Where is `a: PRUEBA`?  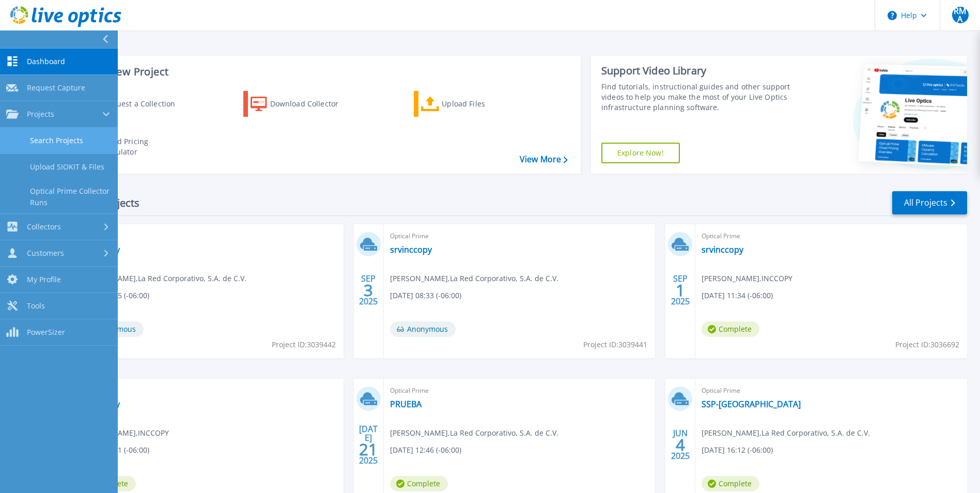 a: PRUEBA is located at coordinates (405, 405).